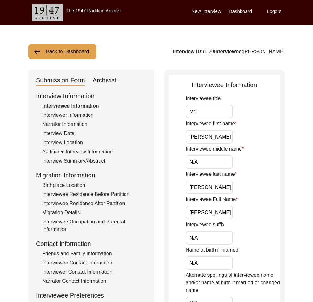 The width and height of the screenshot is (313, 302). Describe the element at coordinates (274, 11) in the screenshot. I see `label: Logout` at that location.